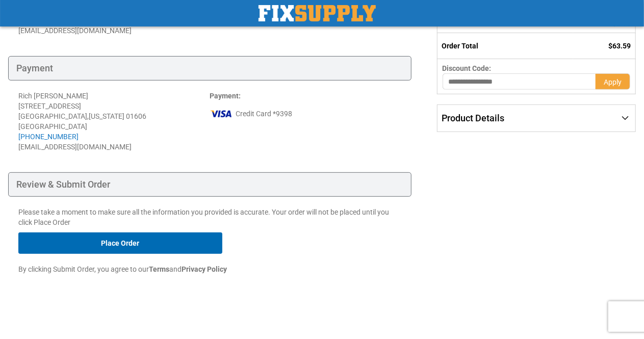 Image resolution: width=644 pixels, height=339 pixels. What do you see at coordinates (121, 243) in the screenshot?
I see `button: Place Order` at bounding box center [121, 243].